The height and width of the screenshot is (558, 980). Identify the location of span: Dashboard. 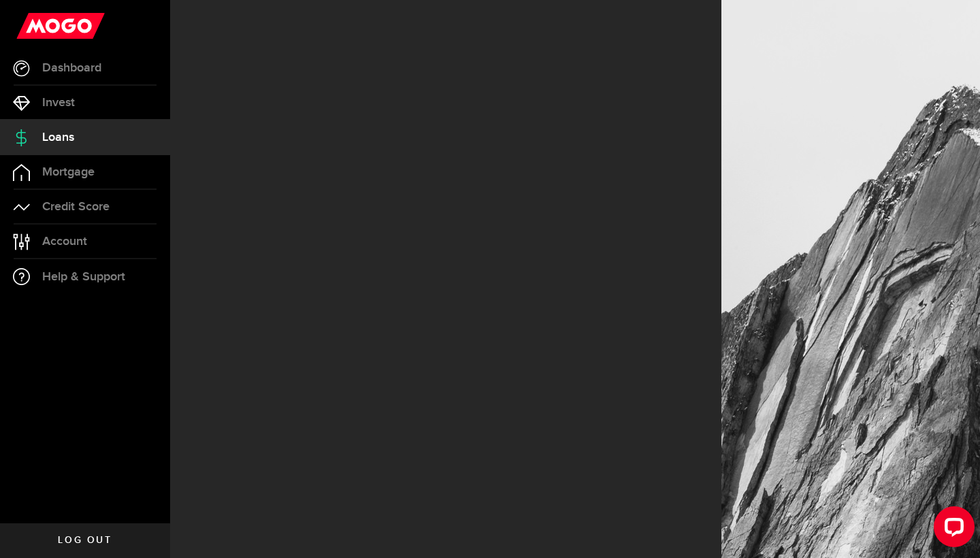
(72, 68).